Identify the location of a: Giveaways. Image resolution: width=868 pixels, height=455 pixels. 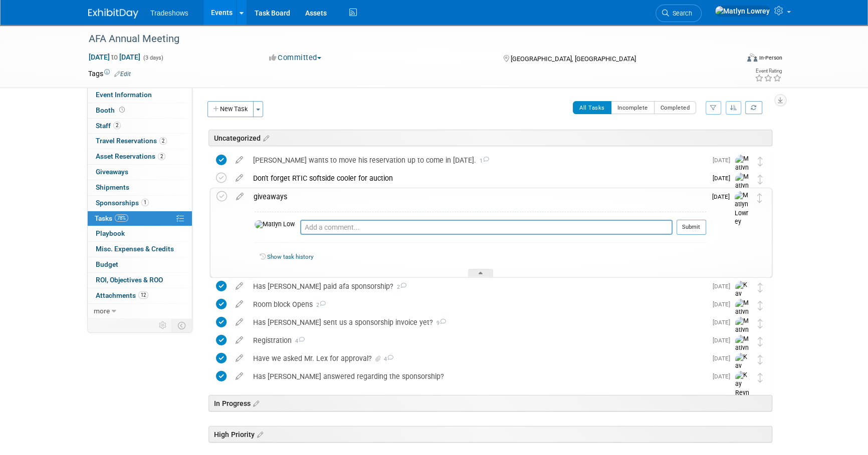
(140, 172).